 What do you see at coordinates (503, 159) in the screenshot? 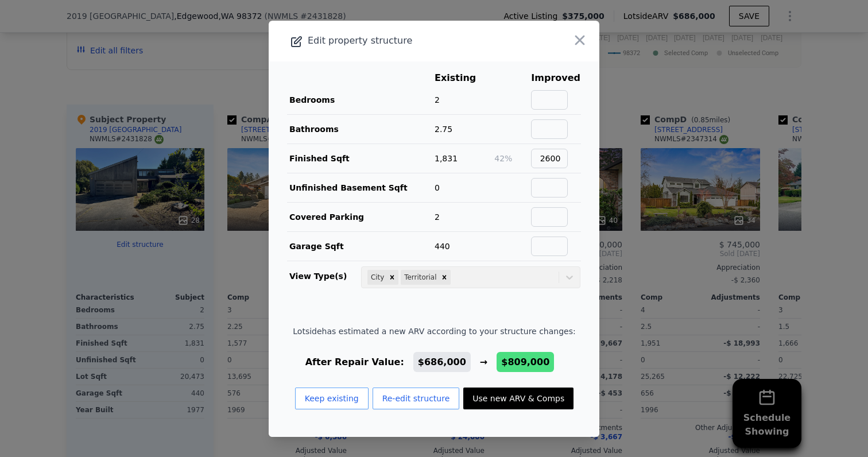
I see `span: 42%` at bounding box center [503, 159].